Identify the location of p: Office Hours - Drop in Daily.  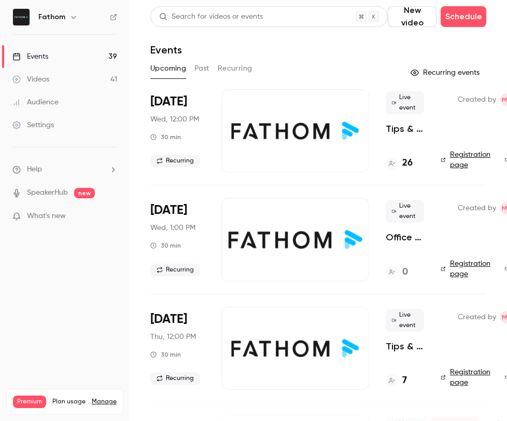
(405, 237).